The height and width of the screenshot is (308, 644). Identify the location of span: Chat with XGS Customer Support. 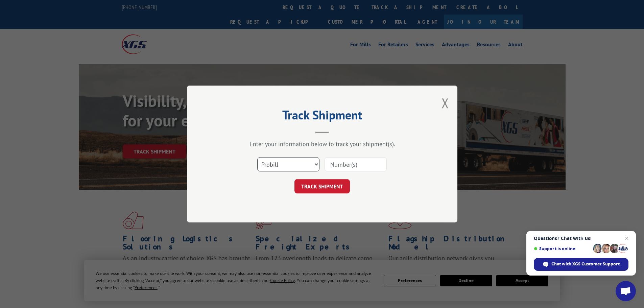
(586, 264).